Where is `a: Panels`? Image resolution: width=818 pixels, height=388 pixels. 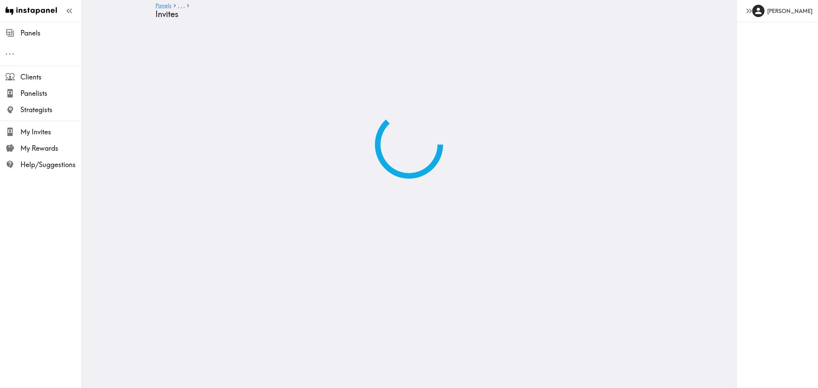 a: Panels is located at coordinates (163, 6).